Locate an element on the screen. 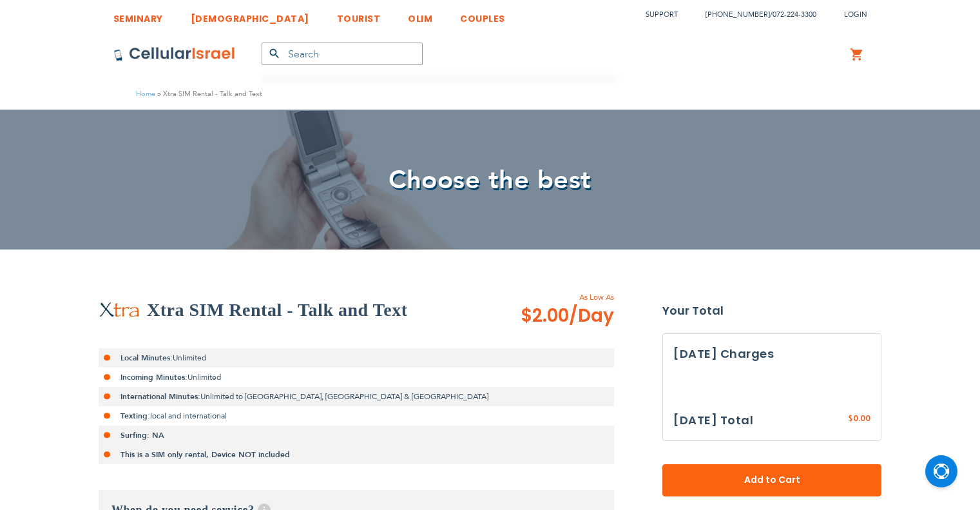  a: COUPLES is located at coordinates (483, 15).